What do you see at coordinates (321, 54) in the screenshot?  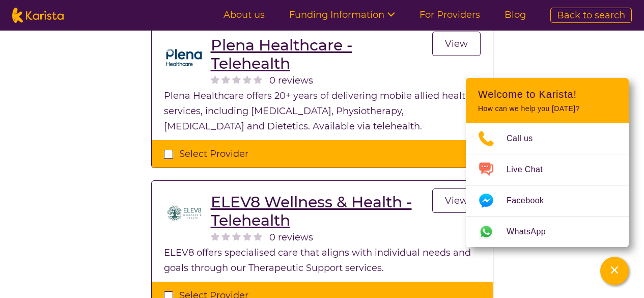 I see `a: Plena Healthcare - Telehealth` at bounding box center [321, 54].